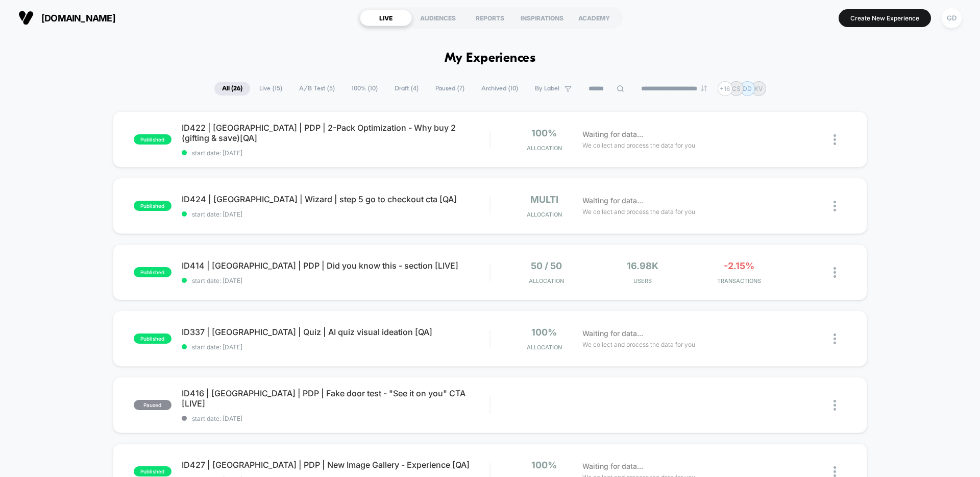  What do you see at coordinates (739, 281) in the screenshot?
I see `span: TRANSACTIONS` at bounding box center [739, 281].